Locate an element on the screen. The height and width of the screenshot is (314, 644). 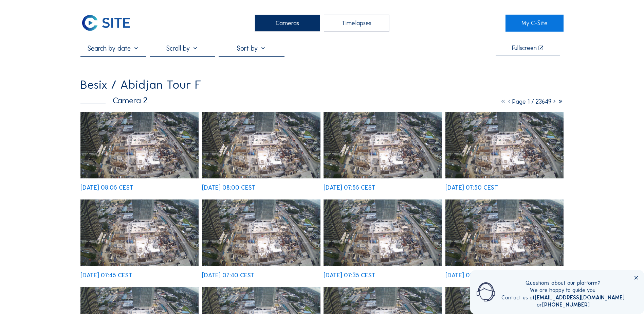
img: image_53645649 is located at coordinates (261, 232).